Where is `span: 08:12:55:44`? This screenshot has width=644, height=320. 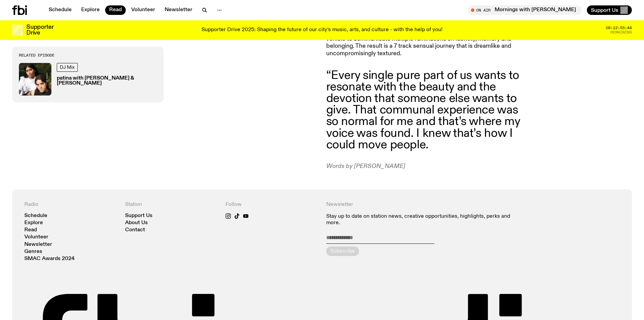
span: 08:12:55:44 is located at coordinates (619, 28).